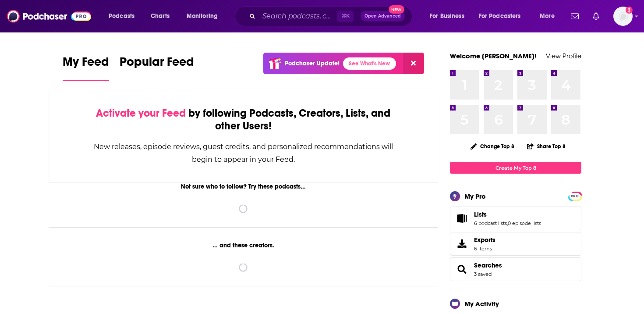 The image size is (644, 314). Describe the element at coordinates (243, 245) in the screenshot. I see `div: ... and these creators.` at that location.